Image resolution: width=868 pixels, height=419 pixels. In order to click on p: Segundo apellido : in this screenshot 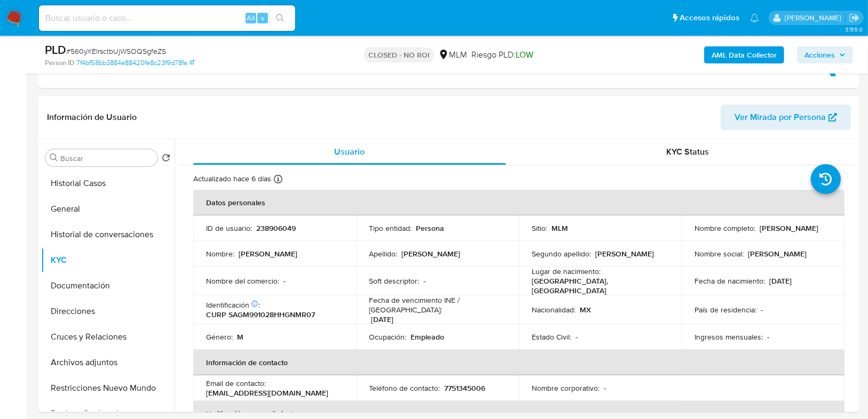, I will do `click(561, 254)`.